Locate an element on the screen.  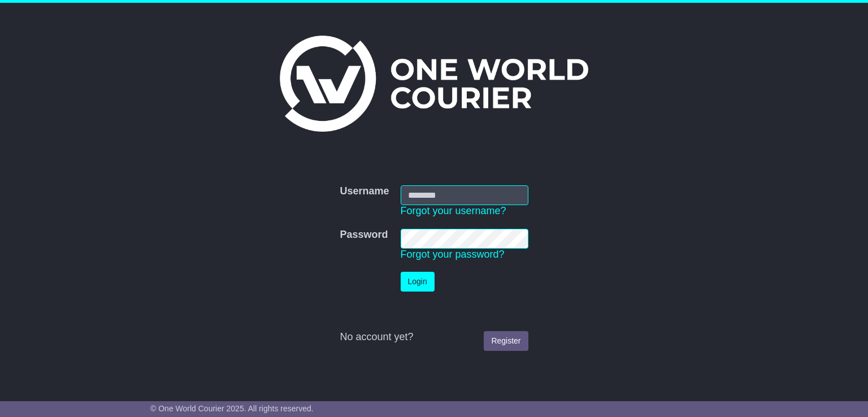
a: Forgot your password? is located at coordinates (453, 254).